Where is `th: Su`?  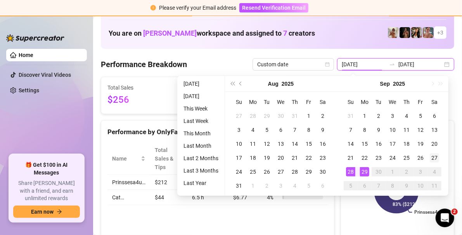 th: Su is located at coordinates (239, 102).